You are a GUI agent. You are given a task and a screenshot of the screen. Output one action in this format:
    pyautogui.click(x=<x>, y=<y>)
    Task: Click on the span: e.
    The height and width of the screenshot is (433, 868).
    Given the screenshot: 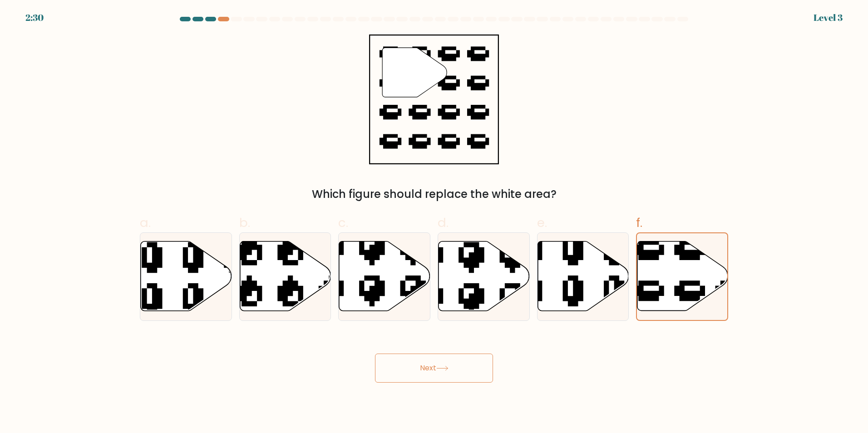 What is the action you would take?
    pyautogui.click(x=542, y=223)
    